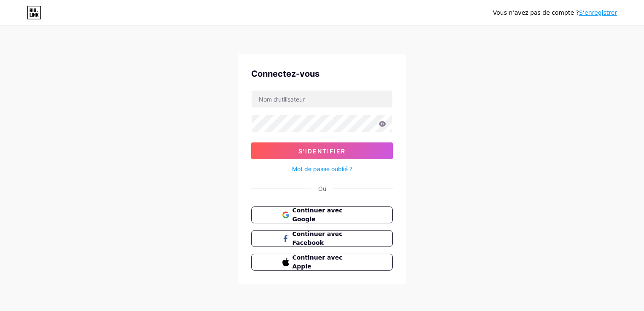 Image resolution: width=644 pixels, height=311 pixels. I want to click on a: Mot de passe oublié ?, so click(322, 169).